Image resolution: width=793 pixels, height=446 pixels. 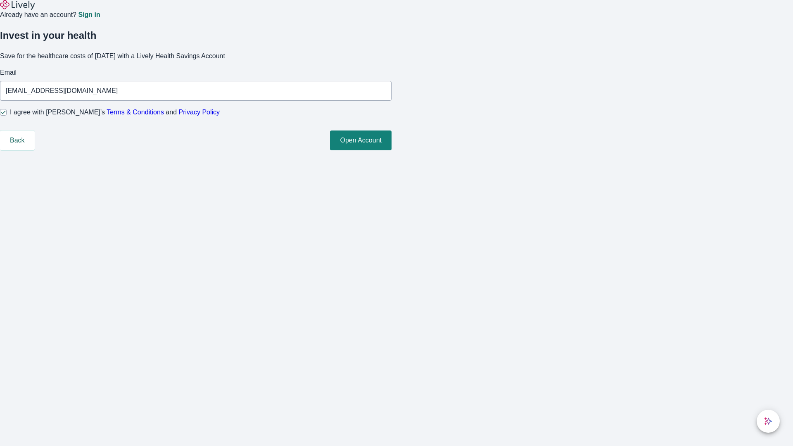 What do you see at coordinates (768, 421) in the screenshot?
I see `svg: Lively AI Assistant` at bounding box center [768, 421].